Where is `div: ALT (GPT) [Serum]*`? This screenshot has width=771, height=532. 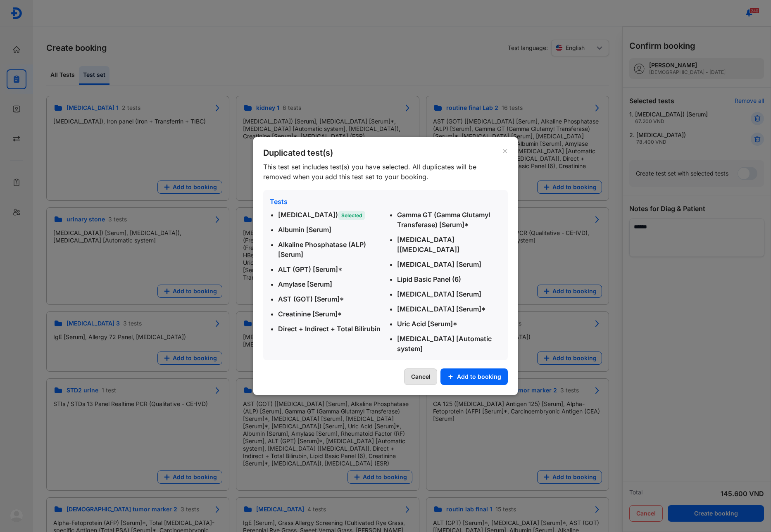
div: ALT (GPT) [Serum]* is located at coordinates (330, 269).